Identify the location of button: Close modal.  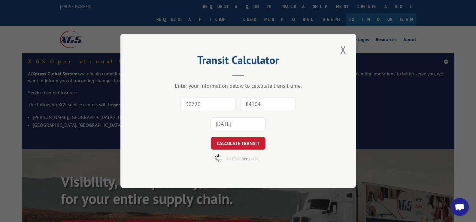
(343, 50).